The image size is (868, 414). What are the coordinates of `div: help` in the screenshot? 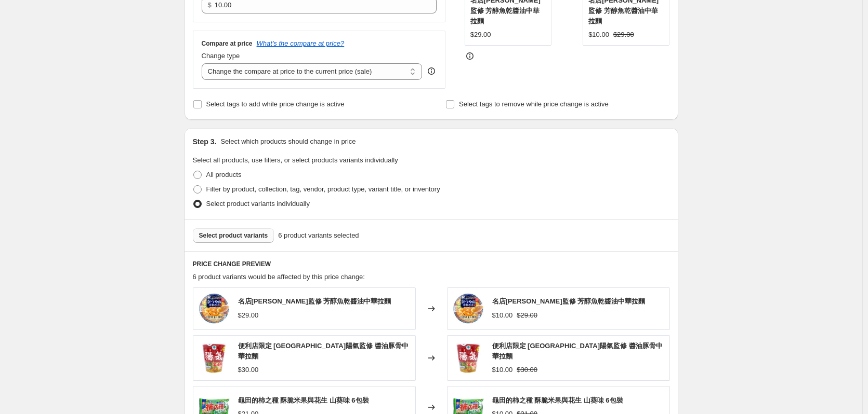 It's located at (431, 71).